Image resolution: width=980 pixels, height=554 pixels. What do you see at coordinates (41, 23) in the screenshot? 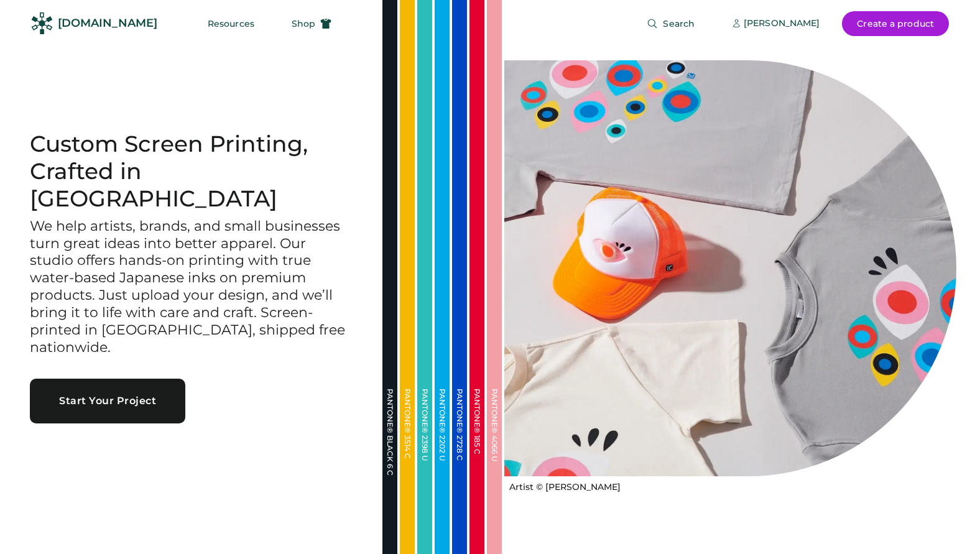
I see `img: Rendered Logo - Screens` at bounding box center [41, 23].